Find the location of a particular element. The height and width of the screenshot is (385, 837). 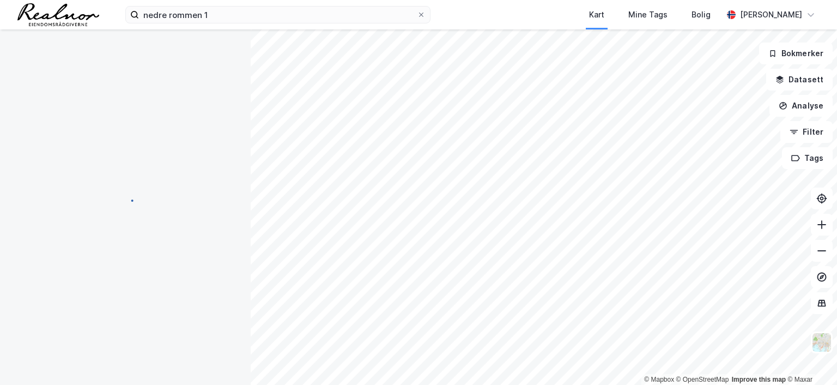

button: Filter is located at coordinates (807, 132).